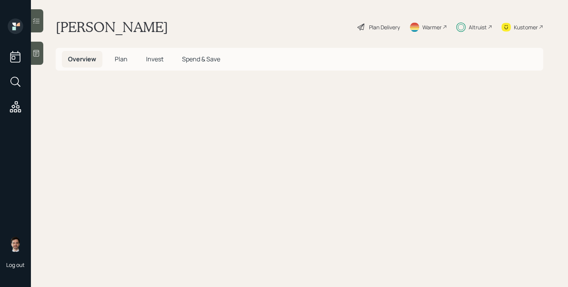 The image size is (568, 287). Describe the element at coordinates (432, 27) in the screenshot. I see `div: Warmer` at that location.